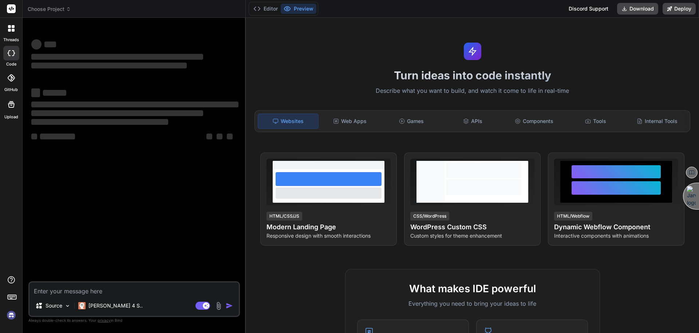 This screenshot has height=333, width=699. Describe the element at coordinates (429, 216) in the screenshot. I see `div: CSS/WordPress` at that location.